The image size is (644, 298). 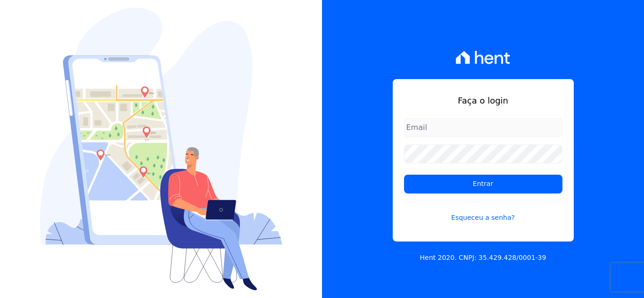 I want to click on input: Email, so click(x=483, y=127).